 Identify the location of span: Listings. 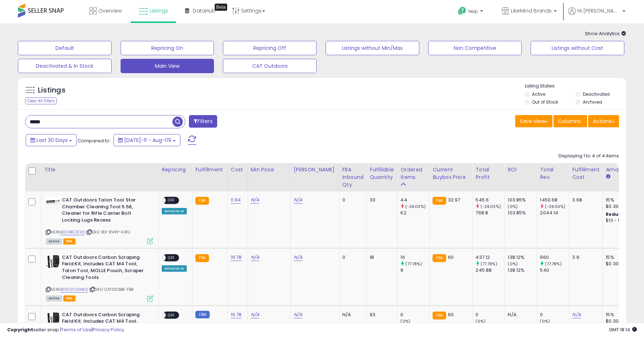
(159, 11).